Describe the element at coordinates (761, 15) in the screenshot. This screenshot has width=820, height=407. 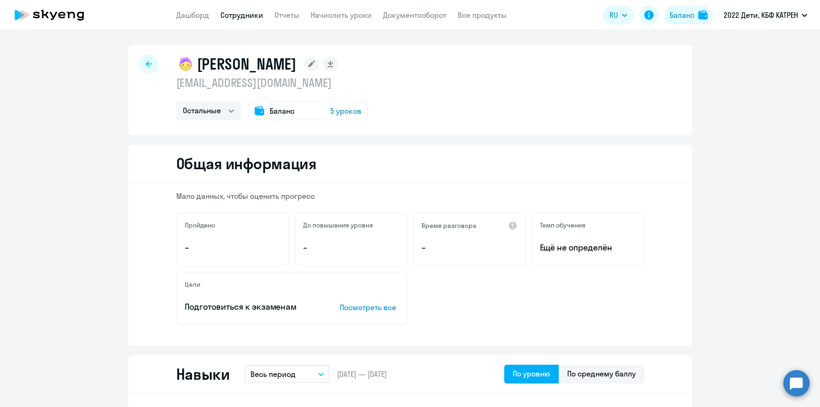
I see `p: 2022 Дети, КБФ КАТРЕН` at that location.